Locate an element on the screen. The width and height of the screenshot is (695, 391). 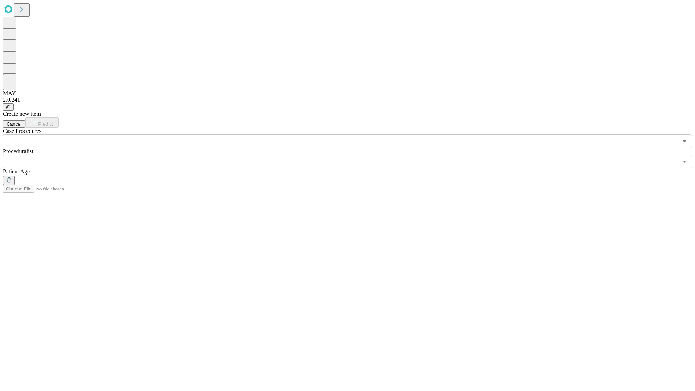
button: Predict is located at coordinates (42, 122).